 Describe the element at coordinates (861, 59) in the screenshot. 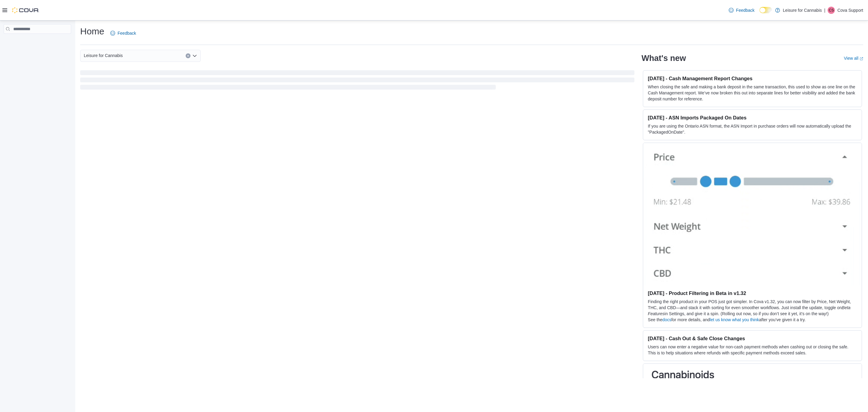

I see `svg: External link` at that location.